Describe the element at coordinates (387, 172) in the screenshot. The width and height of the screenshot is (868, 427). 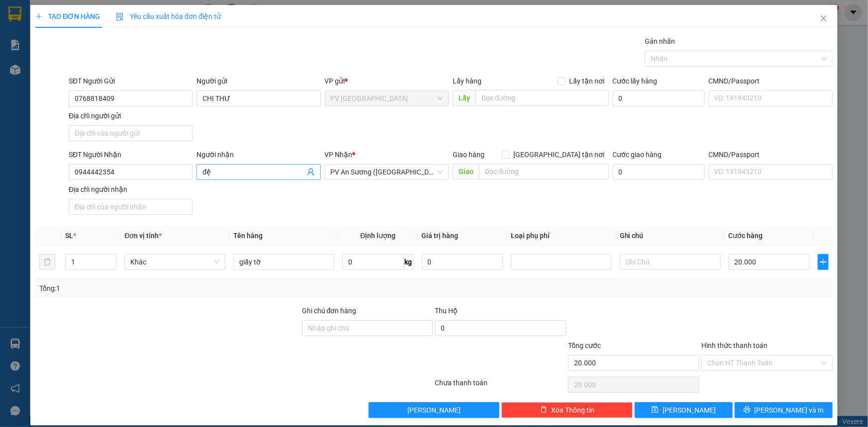
I see `span: PV An Sương (Hàng Hóa)` at that location.